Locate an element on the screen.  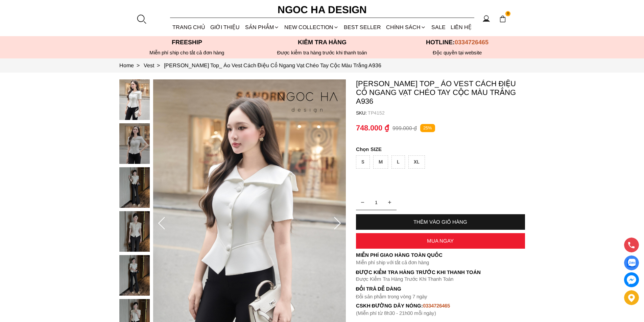
img: Fiona Top_ Áo Vest Cách Điệu Cổ Ngang Vạt Chéo Tay Cộc Màu Trắng A936_mini_3 is located at coordinates (135, 231).